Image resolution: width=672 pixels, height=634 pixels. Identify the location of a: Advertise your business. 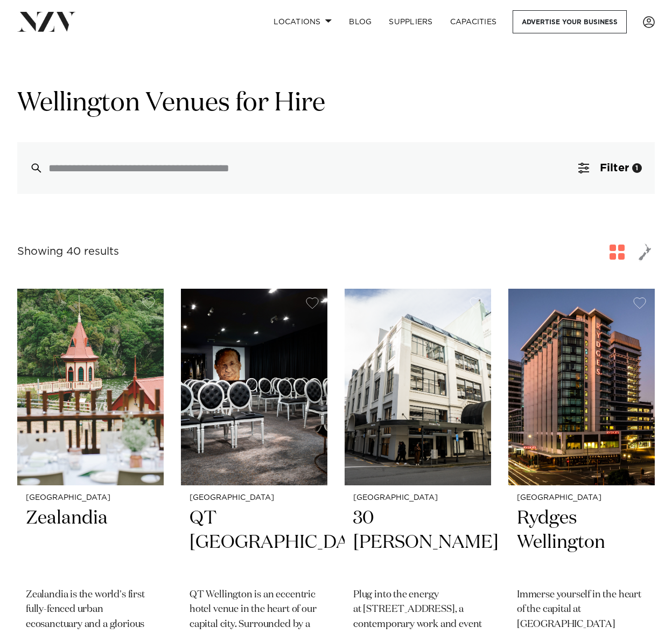
(570, 22).